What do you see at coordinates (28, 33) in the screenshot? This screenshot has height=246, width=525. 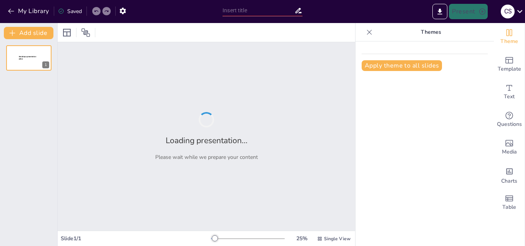 I see `button: Add slide` at bounding box center [28, 33].